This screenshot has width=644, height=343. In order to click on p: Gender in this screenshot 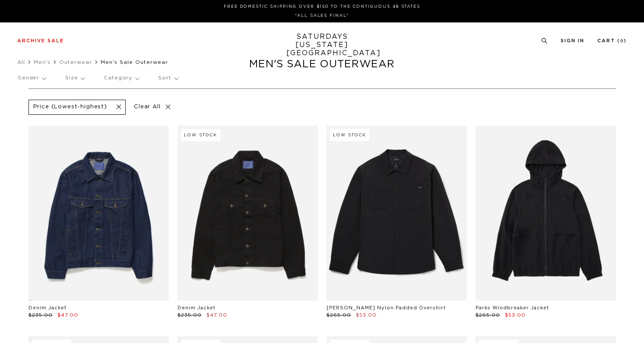, I will do `click(32, 78)`.